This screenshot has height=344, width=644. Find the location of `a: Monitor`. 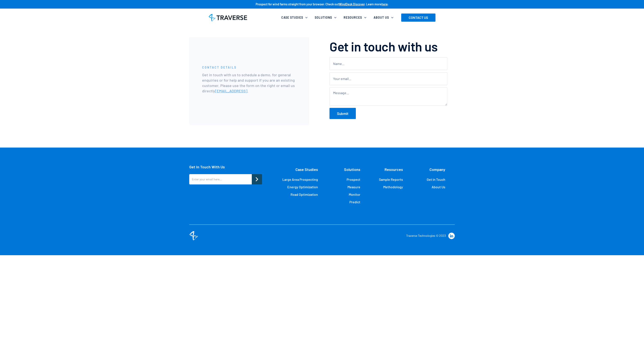

a: Monitor is located at coordinates (354, 194).